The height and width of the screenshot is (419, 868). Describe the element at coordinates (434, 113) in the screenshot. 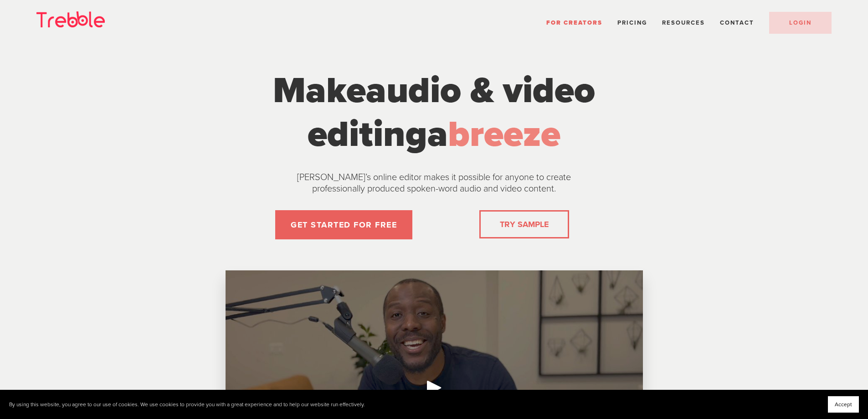

I see `h1: Make a` at that location.